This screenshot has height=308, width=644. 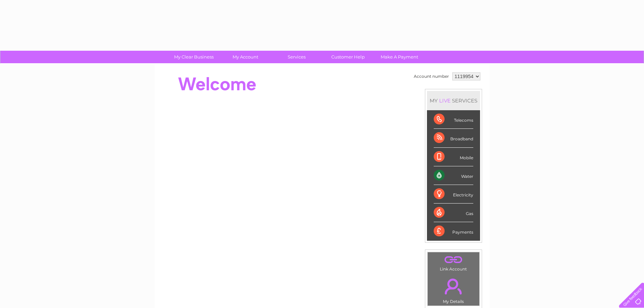 What do you see at coordinates (453, 119) in the screenshot?
I see `div: Telecoms` at bounding box center [453, 119].